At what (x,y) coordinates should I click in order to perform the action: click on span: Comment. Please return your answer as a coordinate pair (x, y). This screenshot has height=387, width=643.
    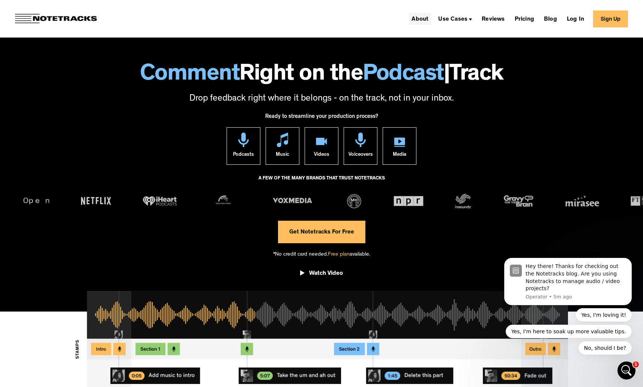
    Looking at the image, I should click on (190, 75).